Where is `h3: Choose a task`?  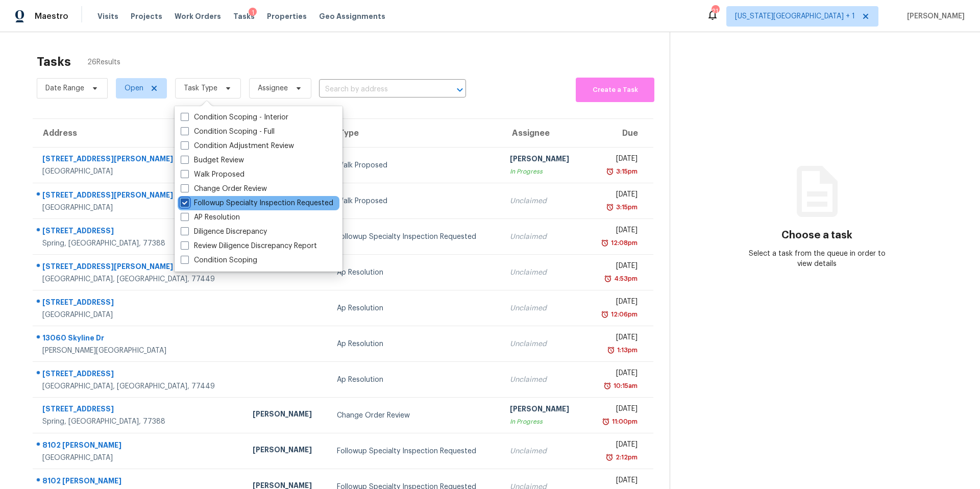
h3: Choose a task is located at coordinates (817, 236).